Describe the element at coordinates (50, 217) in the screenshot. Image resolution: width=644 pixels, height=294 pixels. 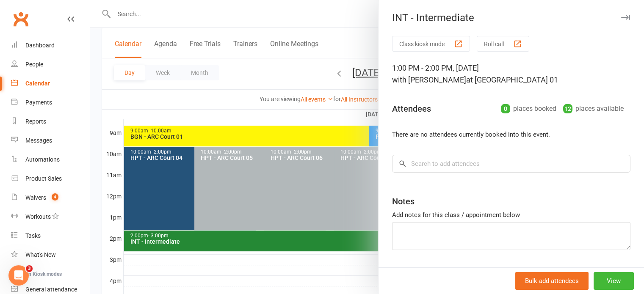
I see `a: Workouts` at that location.